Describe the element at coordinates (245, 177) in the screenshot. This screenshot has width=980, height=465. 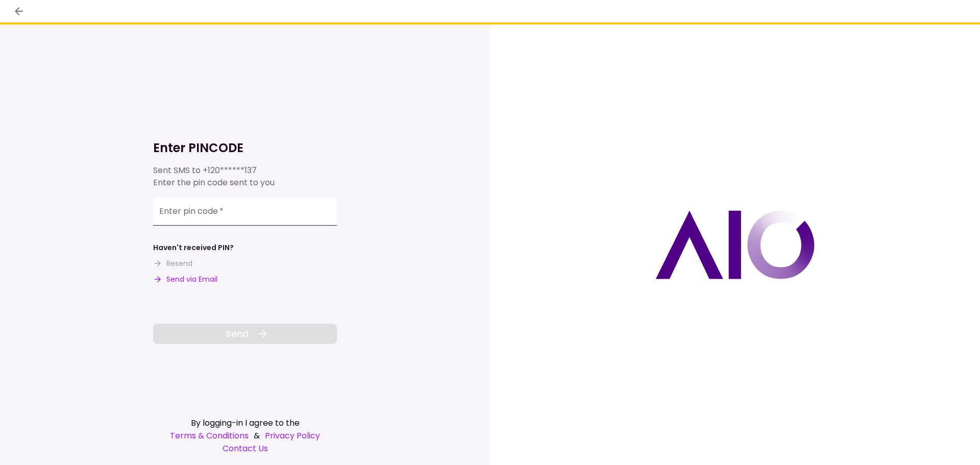
I see `div: Sent SMS to Enter the pin code sent to you` at that location.